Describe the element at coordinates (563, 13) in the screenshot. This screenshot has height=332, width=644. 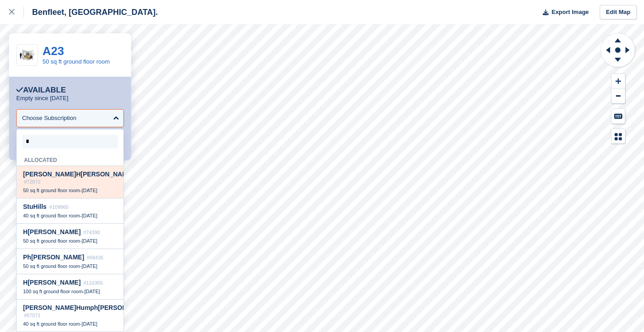
I see `button: Export Image` at that location.